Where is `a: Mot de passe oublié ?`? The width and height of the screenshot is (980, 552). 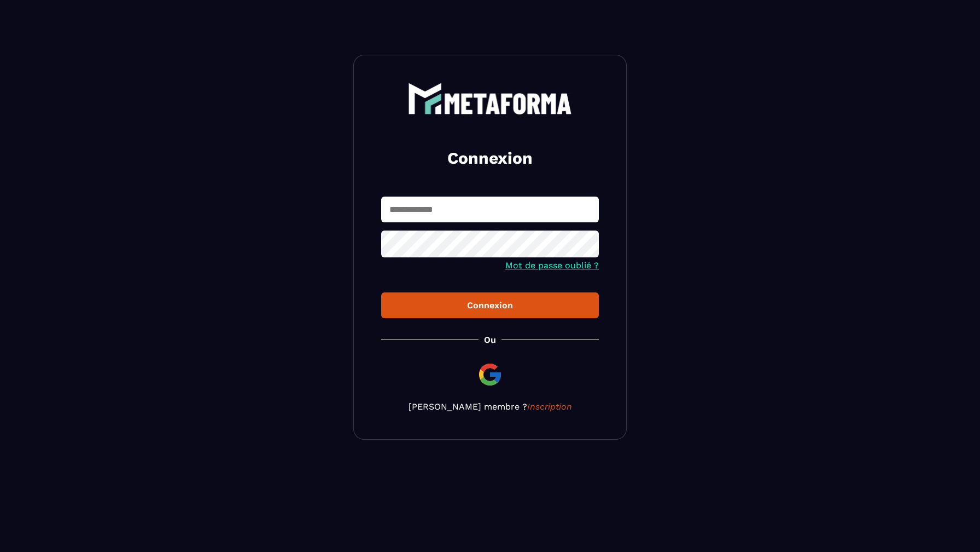 a: Mot de passe oublié ? is located at coordinates (552, 265).